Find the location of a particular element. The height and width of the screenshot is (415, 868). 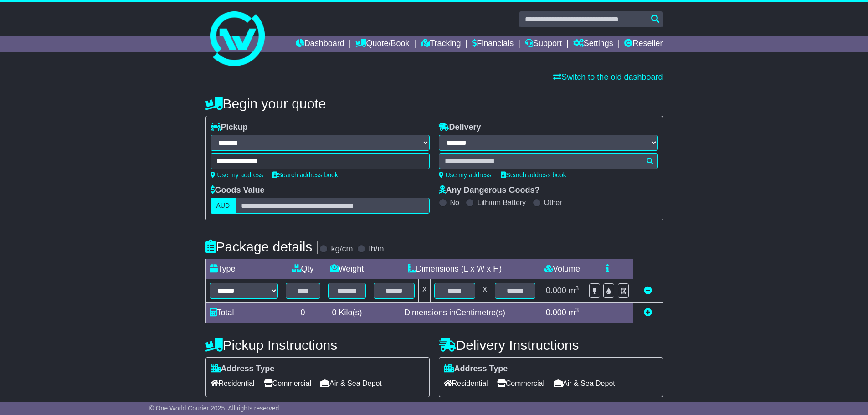

h4: Pickup Instructions is located at coordinates (318, 345).